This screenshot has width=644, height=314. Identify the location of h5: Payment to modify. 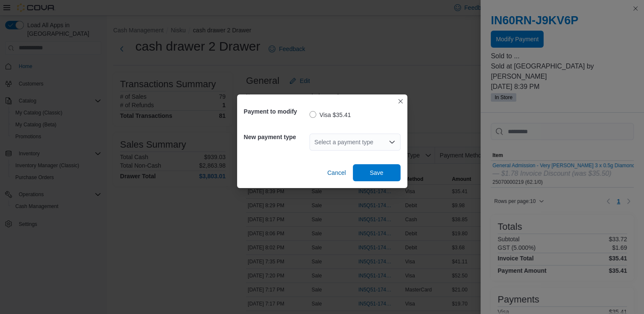
(276, 111).